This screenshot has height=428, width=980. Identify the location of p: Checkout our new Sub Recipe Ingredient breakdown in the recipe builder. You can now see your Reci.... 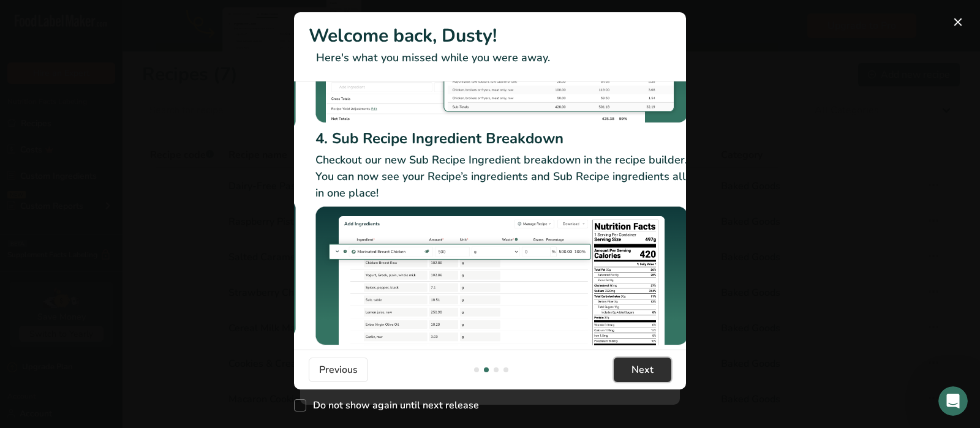
(501, 176).